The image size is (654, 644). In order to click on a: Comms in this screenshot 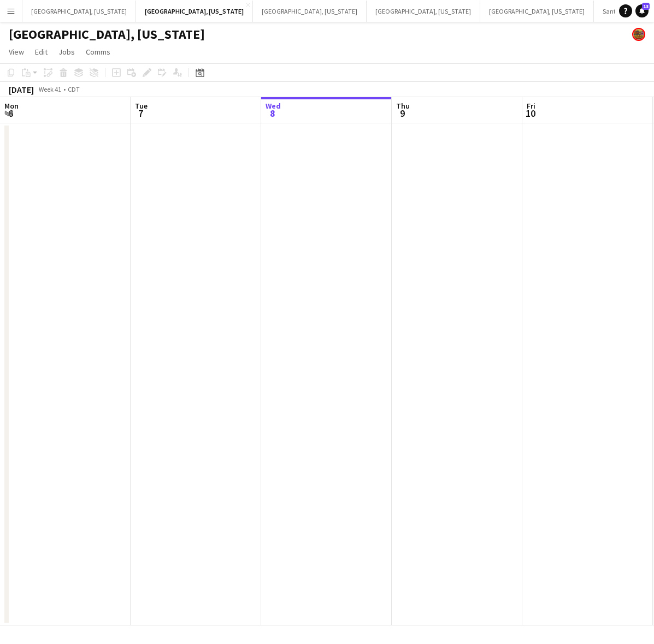, I will do `click(97, 52)`.